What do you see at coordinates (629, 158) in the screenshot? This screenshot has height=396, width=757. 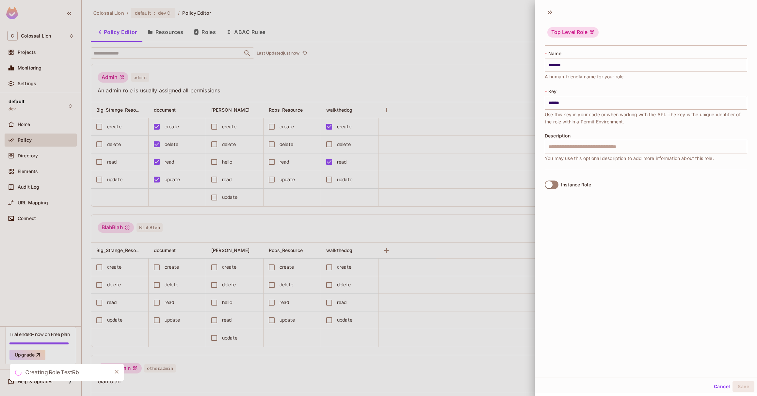 I see `span: You may use this optional description to add more information about this role.` at bounding box center [629, 158].